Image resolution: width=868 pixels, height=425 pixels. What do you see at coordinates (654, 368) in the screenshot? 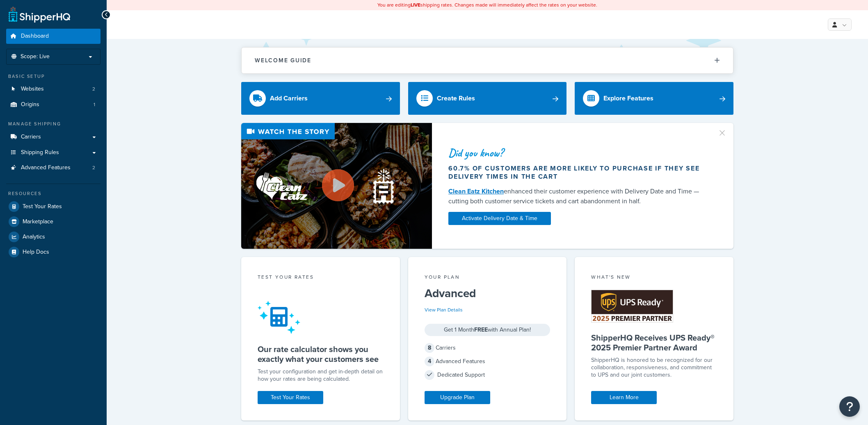
I see `p: ShipperHQ is honored to be recognized for our collaboration, responsiveness, and commitment to UP...` at bounding box center [654, 368].